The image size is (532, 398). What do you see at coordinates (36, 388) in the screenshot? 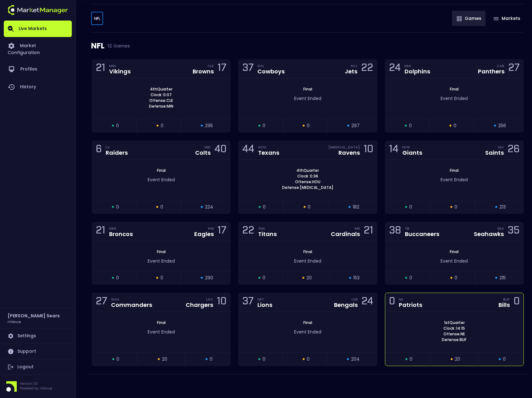
I see `p: Powered by nVenue` at bounding box center [36, 388].